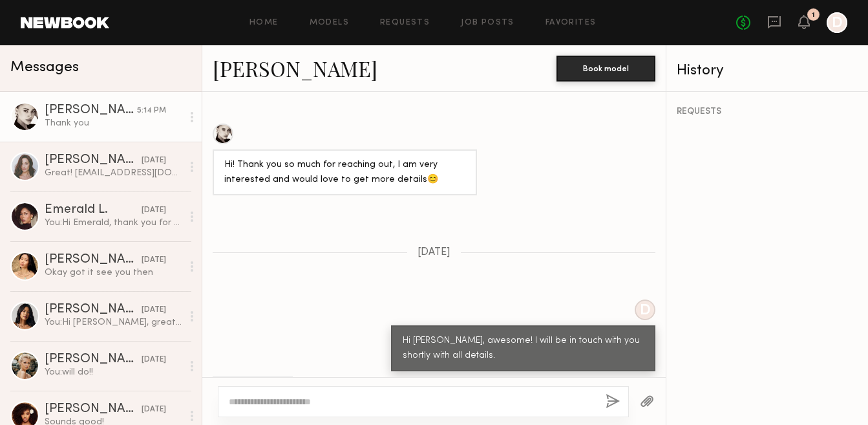  Describe the element at coordinates (151, 111) in the screenshot. I see `div: 5:14 PM` at that location.